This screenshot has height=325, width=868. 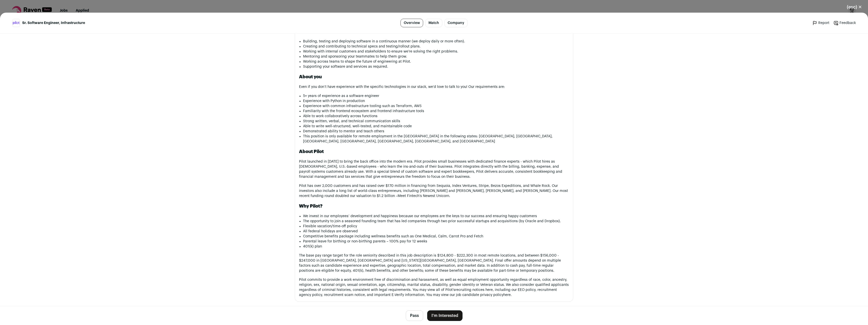 What do you see at coordinates (436, 47) in the screenshot?
I see `li: Creating and contributing to technical specs and testing/rollout plans.` at bounding box center [436, 47].